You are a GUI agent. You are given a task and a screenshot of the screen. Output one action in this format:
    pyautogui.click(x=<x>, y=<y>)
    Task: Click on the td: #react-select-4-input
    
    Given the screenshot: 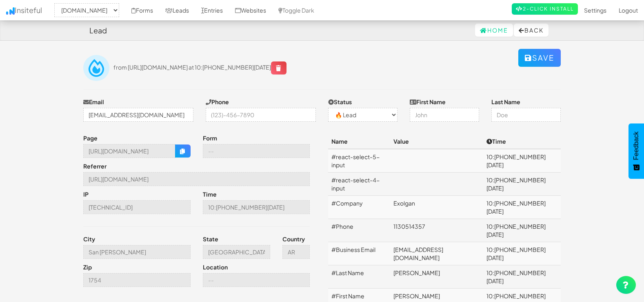 What is the action you would take?
    pyautogui.click(x=359, y=185)
    